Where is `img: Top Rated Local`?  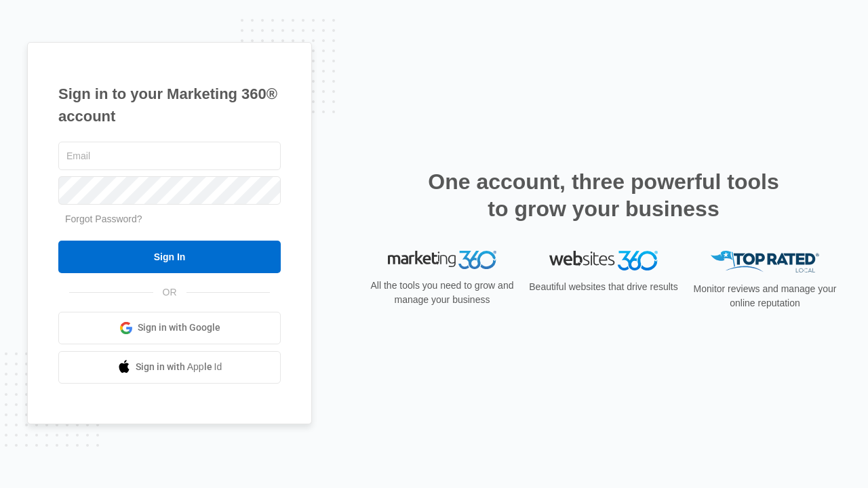 img: Top Rated Local is located at coordinates (765, 261).